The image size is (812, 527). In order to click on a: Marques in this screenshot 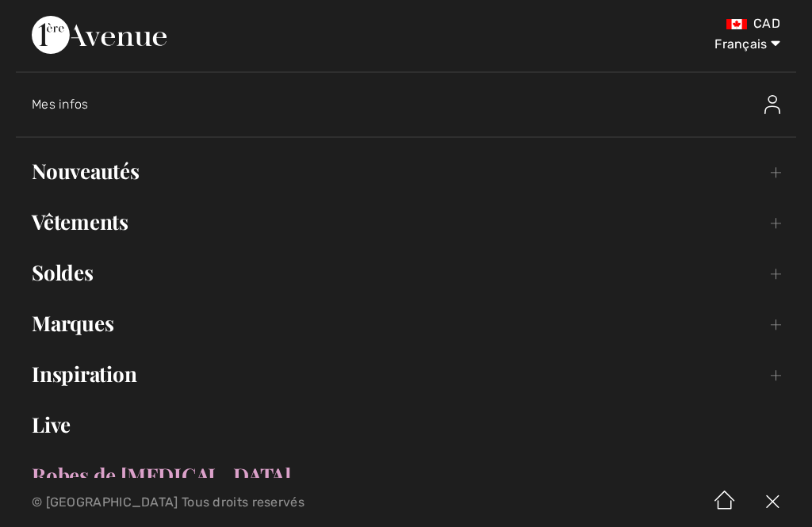, I will do `click(406, 323)`.